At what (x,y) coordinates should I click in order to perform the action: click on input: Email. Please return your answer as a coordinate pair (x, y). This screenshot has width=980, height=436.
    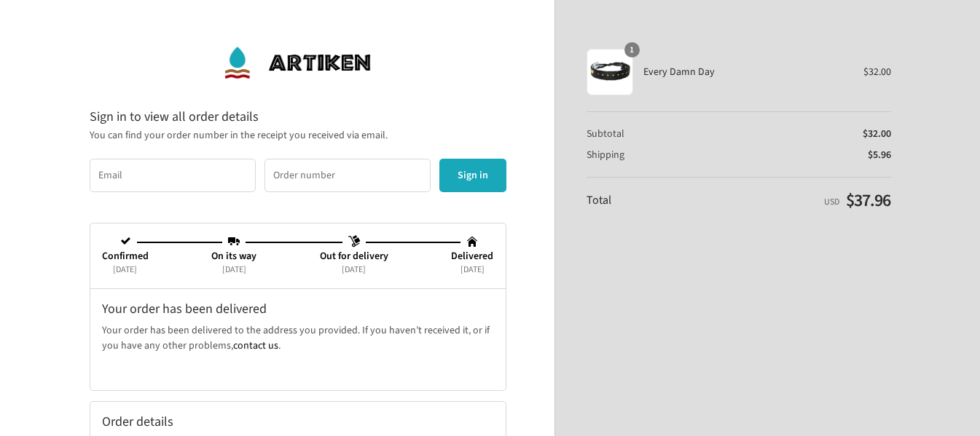
    Looking at the image, I should click on (172, 176).